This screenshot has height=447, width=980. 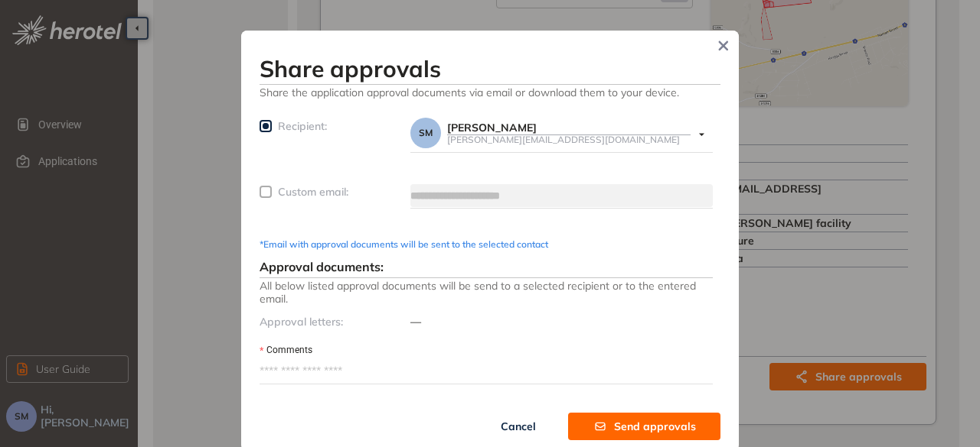 What do you see at coordinates (303, 126) in the screenshot?
I see `span: Recipient:` at bounding box center [303, 126].